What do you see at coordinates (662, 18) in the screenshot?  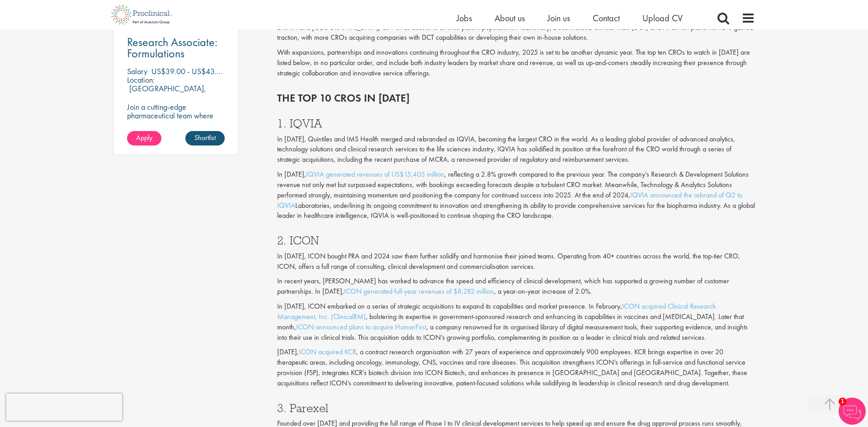 I see `span: Upload CV` at bounding box center [662, 18].